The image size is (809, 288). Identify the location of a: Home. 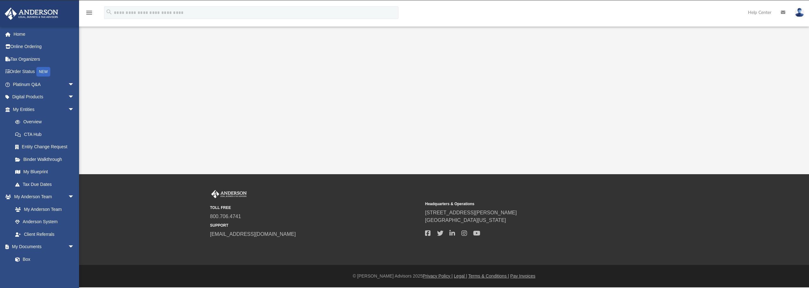
(44, 34).